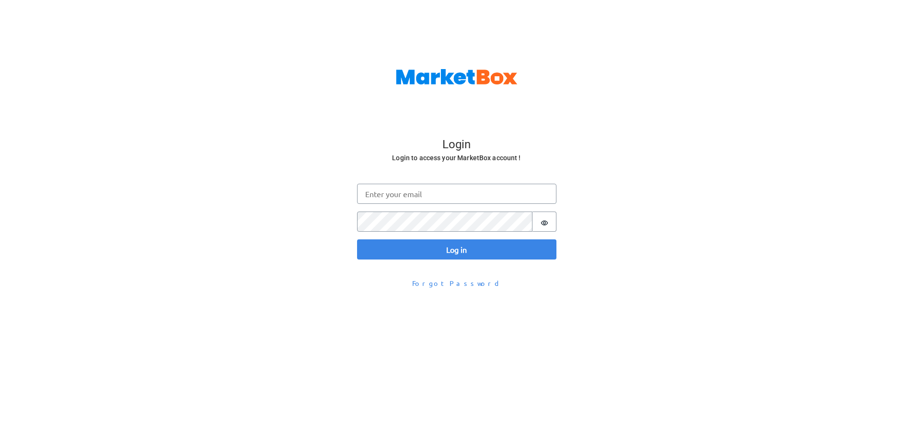 This screenshot has height=437, width=913. Describe the element at coordinates (544, 221) in the screenshot. I see `button: Show password` at that location.